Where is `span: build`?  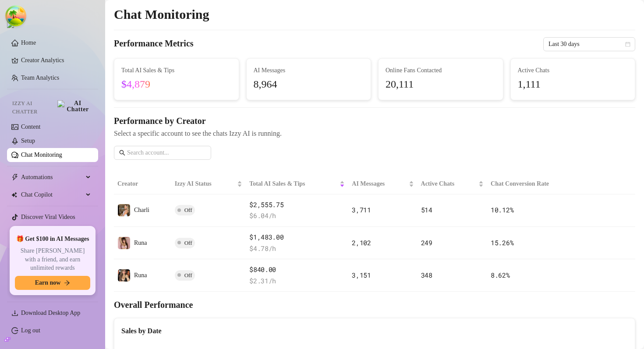 span: build is located at coordinates (7, 340).